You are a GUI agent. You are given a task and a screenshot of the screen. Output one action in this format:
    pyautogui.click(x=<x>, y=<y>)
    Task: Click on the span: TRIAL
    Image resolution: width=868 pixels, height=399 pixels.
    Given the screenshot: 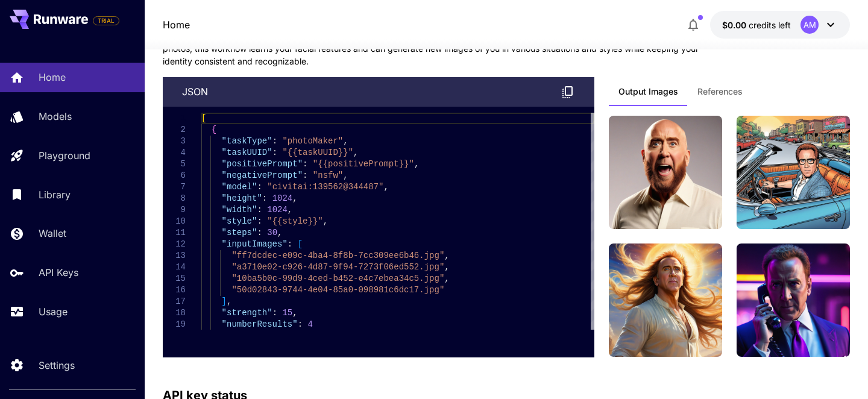 What is the action you would take?
    pyautogui.click(x=106, y=20)
    